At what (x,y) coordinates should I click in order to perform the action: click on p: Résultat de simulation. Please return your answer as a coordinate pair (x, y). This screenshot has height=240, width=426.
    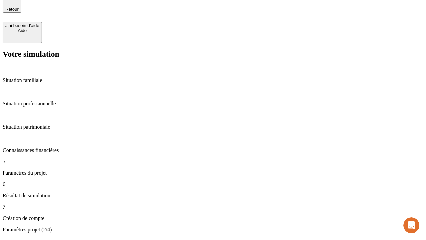
    Looking at the image, I should click on (213, 195).